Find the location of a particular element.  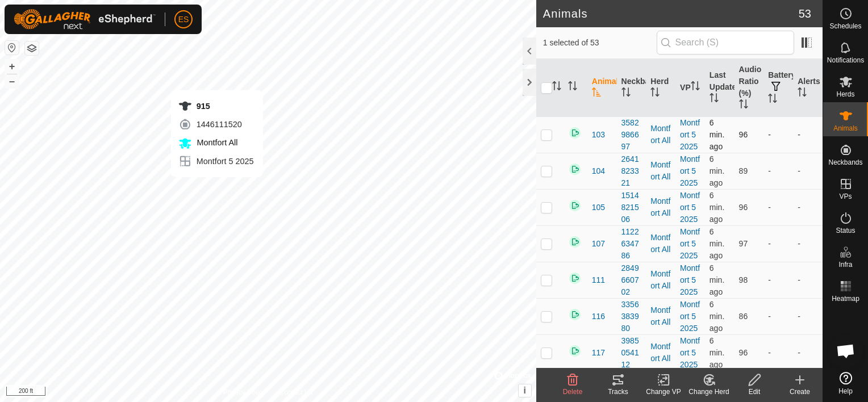

span: 103 is located at coordinates (598, 134).